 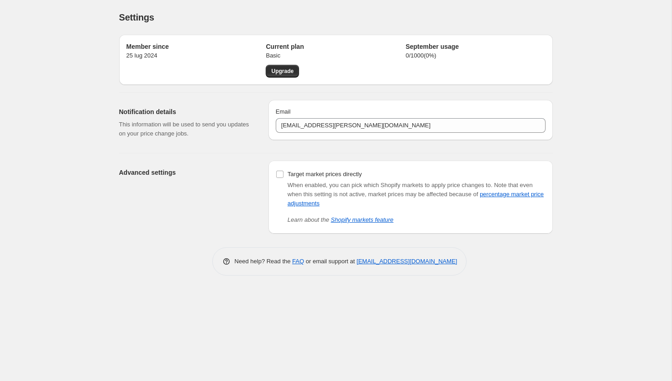 I want to click on span: When enabled, you can pick which Shopify markets to apply price changes to., so click(x=390, y=185).